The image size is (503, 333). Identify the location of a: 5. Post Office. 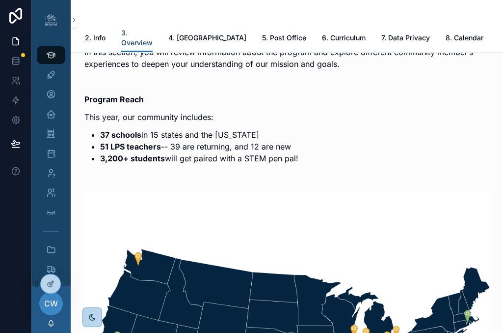
(284, 39).